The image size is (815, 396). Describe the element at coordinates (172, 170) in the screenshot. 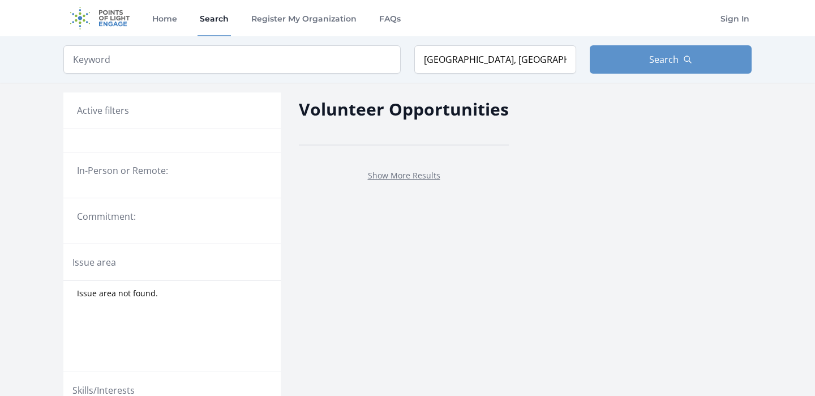

I see `legend: In-Person or Remote:` at that location.